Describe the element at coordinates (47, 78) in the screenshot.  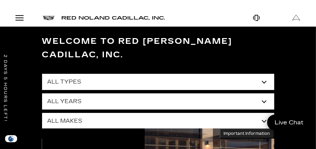
I see `a: Accessible Carousel` at that location.